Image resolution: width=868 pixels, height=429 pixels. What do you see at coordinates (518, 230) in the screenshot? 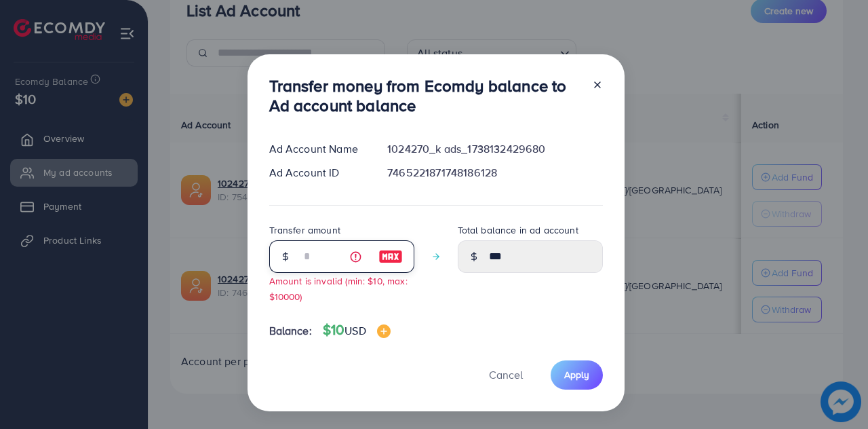
I see `label: Total balance in ad account` at bounding box center [518, 230].